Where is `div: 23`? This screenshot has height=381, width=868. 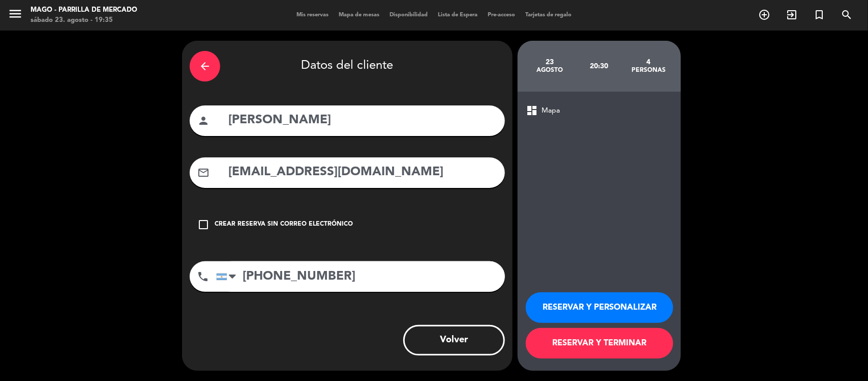 div: 23 is located at coordinates (550, 62).